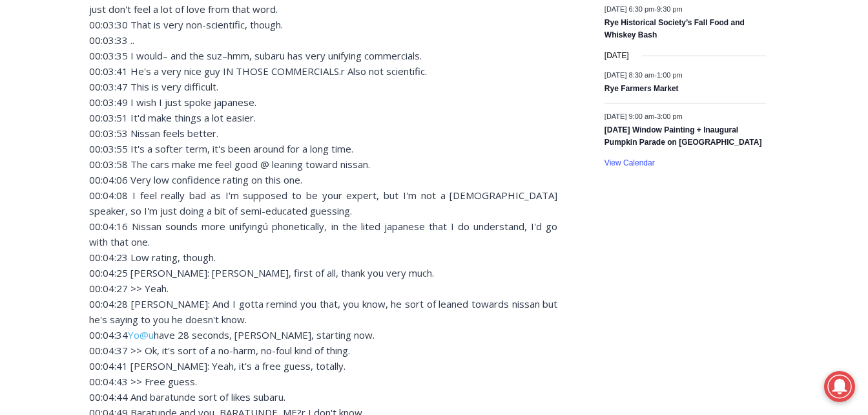  What do you see at coordinates (670, 9) in the screenshot?
I see `span: 9:30 pm` at bounding box center [670, 9].